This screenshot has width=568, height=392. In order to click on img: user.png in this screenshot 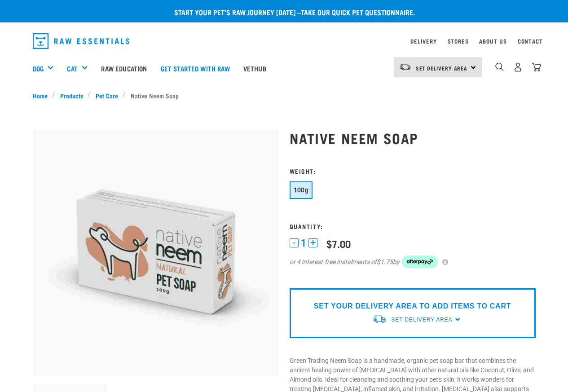, I will do `click(518, 67)`.